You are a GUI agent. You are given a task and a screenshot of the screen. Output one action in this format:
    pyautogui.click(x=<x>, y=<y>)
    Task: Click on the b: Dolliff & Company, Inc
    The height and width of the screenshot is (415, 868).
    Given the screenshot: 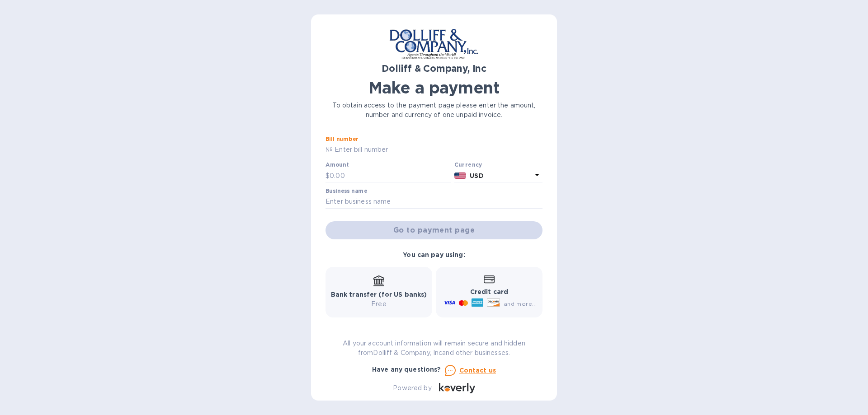 What is the action you would take?
    pyautogui.click(x=434, y=68)
    